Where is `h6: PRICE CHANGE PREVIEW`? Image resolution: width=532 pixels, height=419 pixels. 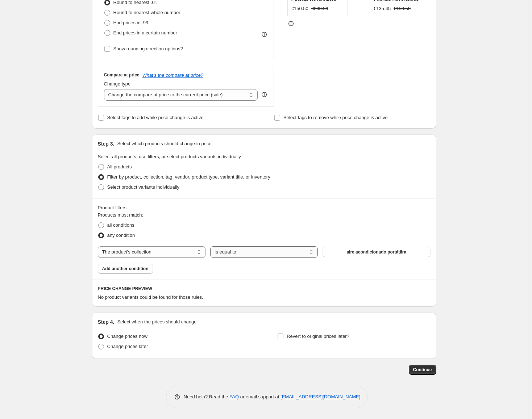 h6: PRICE CHANGE PREVIEW is located at coordinates (264, 289).